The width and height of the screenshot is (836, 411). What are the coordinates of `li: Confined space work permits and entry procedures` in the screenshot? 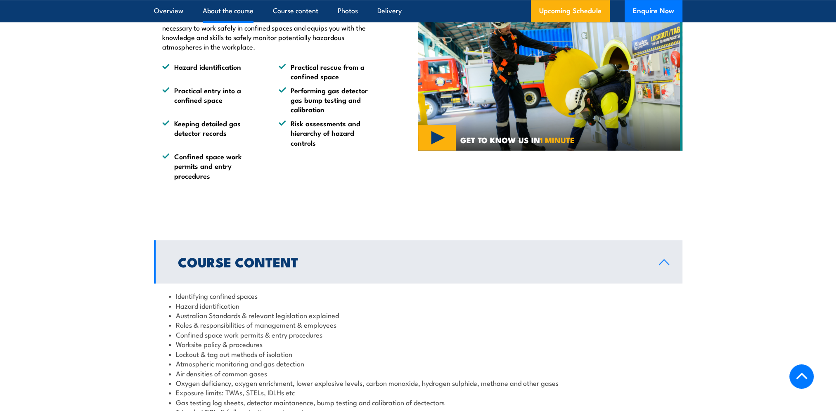 It's located at (213, 166).